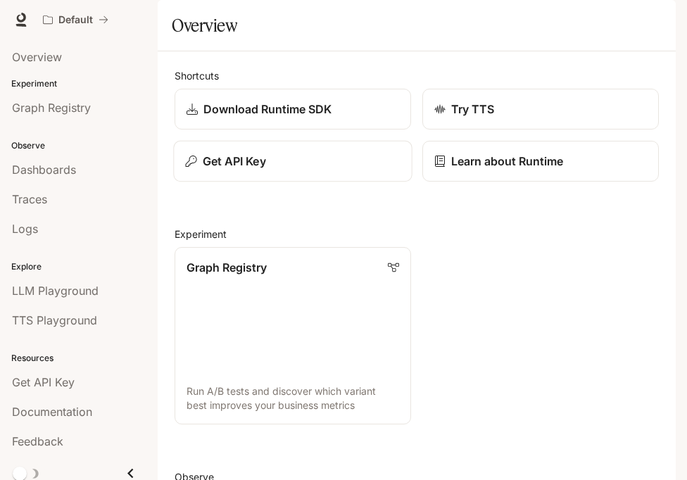 Image resolution: width=687 pixels, height=480 pixels. I want to click on button: Get API Key, so click(292, 161).